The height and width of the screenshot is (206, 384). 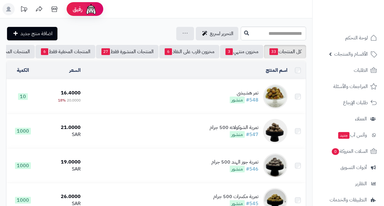 I want to click on span: 27, so click(x=106, y=52).